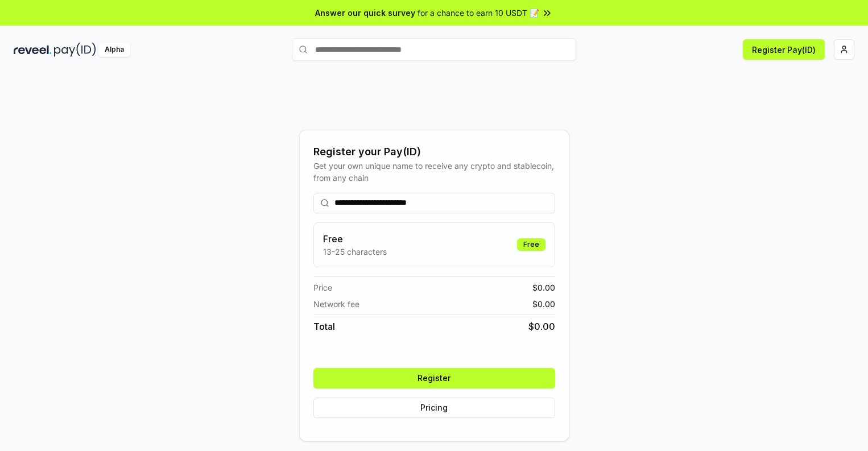 This screenshot has width=868, height=451. I want to click on img: reveel_dark, so click(32, 49).